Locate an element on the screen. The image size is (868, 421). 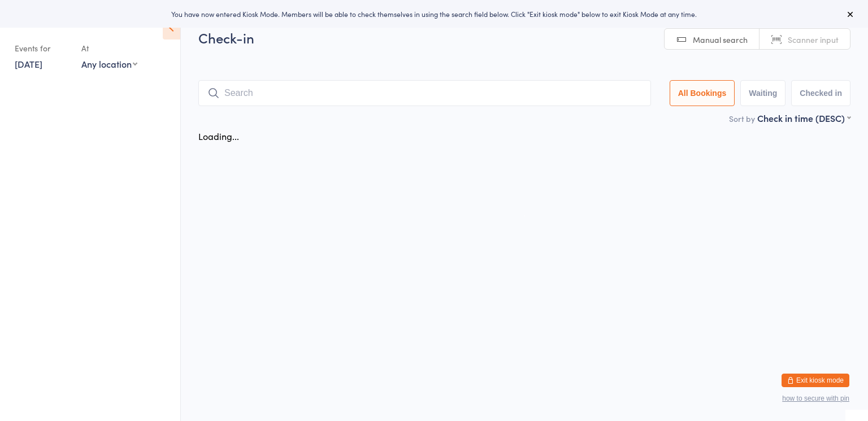
div: Loading... is located at coordinates (219, 136).